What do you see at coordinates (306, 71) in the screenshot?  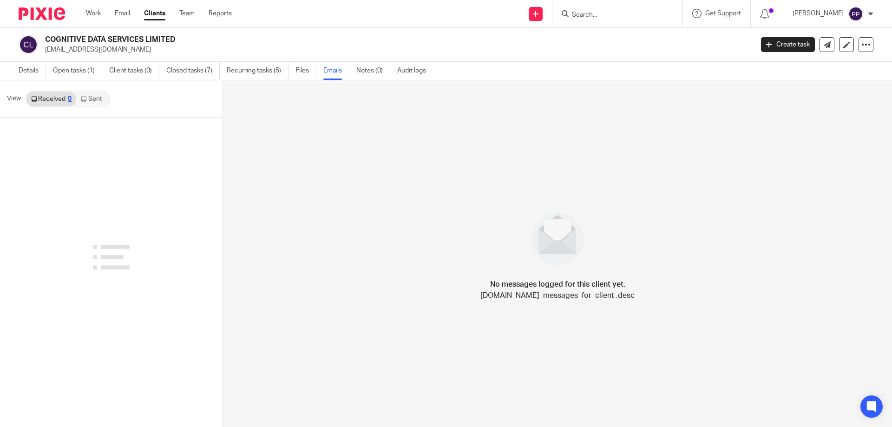 I see `a: Files` at bounding box center [306, 71].